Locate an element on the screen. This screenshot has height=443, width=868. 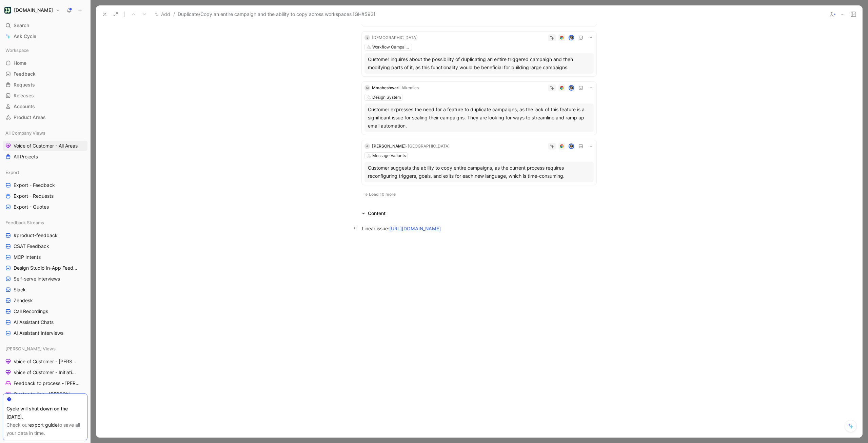
a: Accounts is located at coordinates (45, 106).